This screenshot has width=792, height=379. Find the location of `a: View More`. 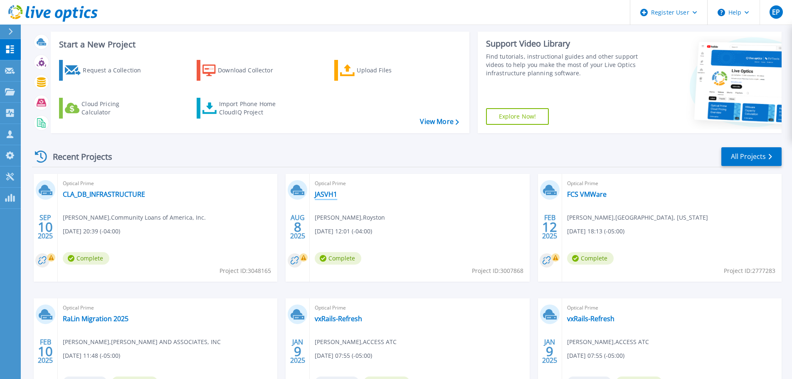

a: View More is located at coordinates (439, 121).